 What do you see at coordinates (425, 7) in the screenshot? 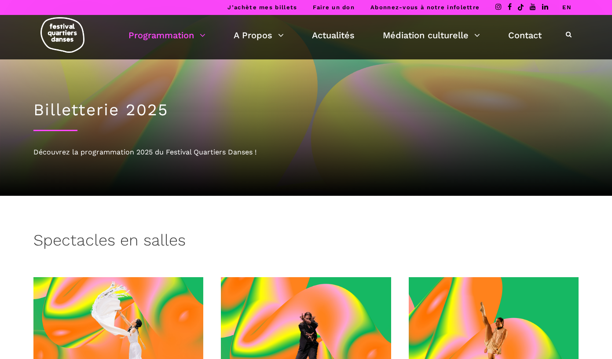
I see `a: Abonnez-vous à notre infolettre` at bounding box center [425, 7].